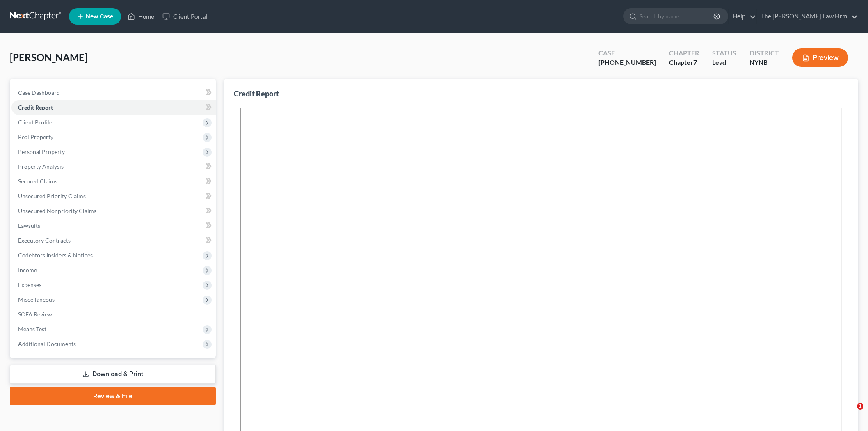  Describe the element at coordinates (30, 285) in the screenshot. I see `span: Expenses` at that location.